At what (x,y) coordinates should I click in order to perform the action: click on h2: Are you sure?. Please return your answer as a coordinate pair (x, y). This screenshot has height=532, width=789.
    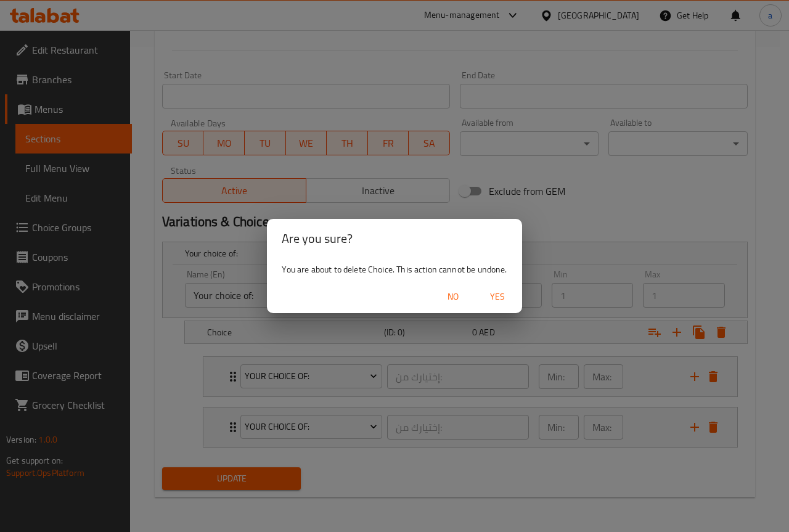
    Looking at the image, I should click on (394, 239).